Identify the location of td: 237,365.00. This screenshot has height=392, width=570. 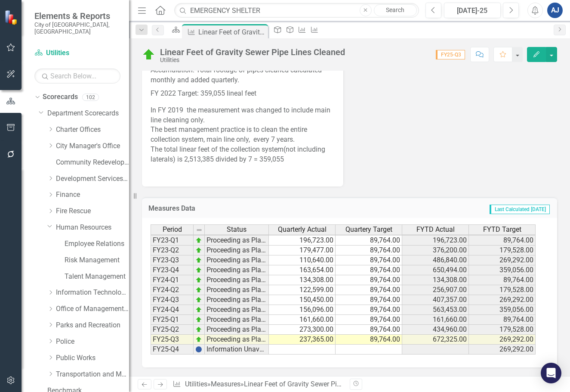
(302, 339).